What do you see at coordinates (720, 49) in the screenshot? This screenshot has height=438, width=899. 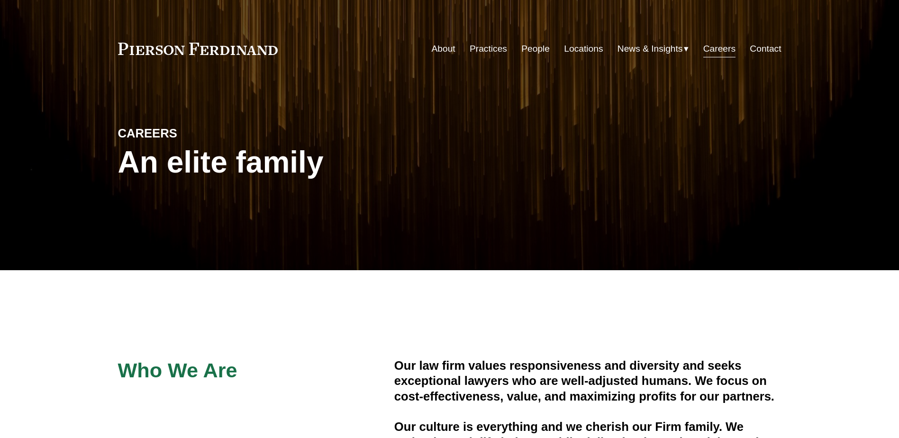 I see `a: Careers` at bounding box center [720, 49].